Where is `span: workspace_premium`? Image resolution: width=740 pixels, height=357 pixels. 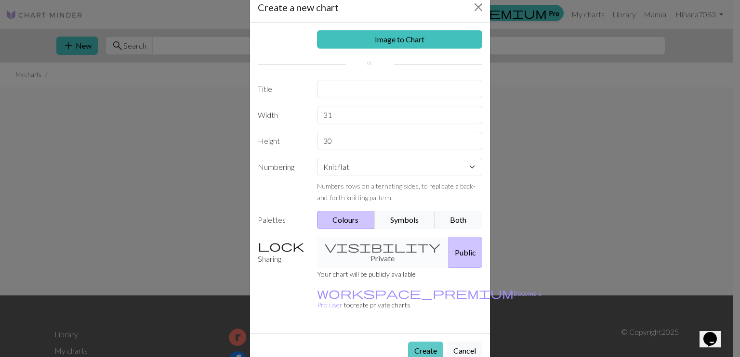
span: workspace_premium is located at coordinates (415, 293).